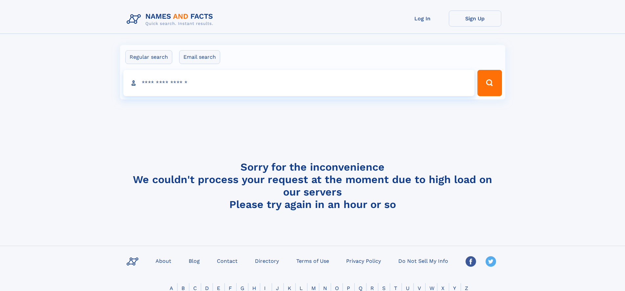 Image resolution: width=625 pixels, height=291 pixels. Describe the element at coordinates (475, 18) in the screenshot. I see `a: Sign Up` at that location.